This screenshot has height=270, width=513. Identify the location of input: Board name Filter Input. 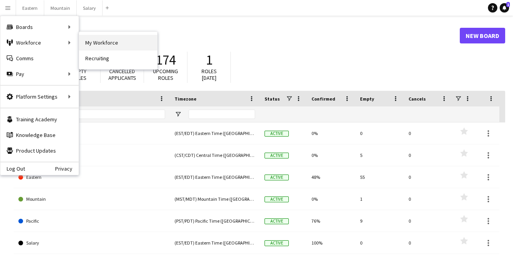
(99, 114).